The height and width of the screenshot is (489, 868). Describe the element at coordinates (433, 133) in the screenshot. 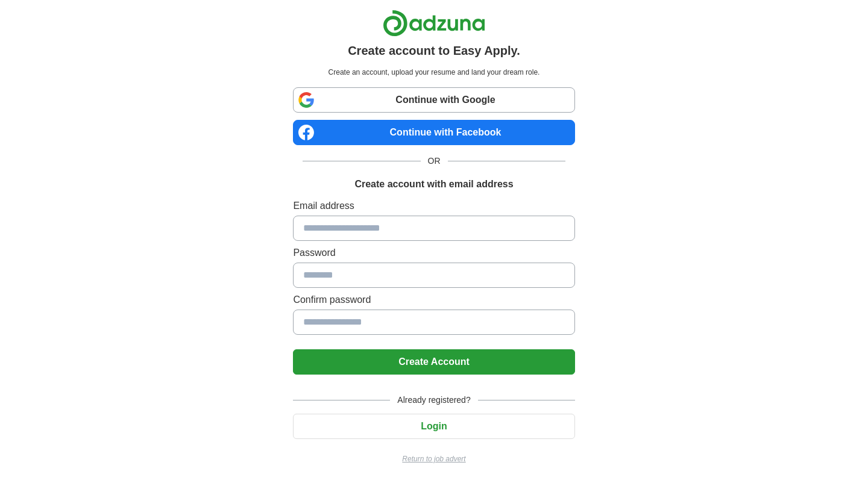

I see `a: Continue with Facebook` at that location.